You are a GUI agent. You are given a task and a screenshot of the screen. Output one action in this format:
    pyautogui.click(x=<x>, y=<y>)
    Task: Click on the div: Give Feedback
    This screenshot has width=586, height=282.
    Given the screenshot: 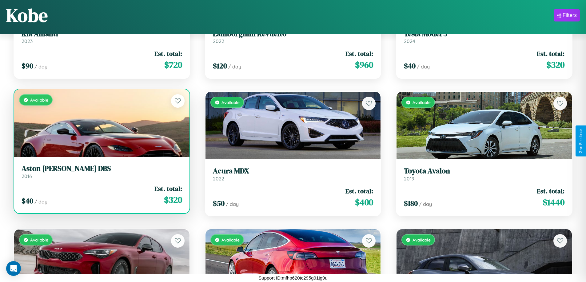 What is the action you would take?
    pyautogui.click(x=580, y=141)
    